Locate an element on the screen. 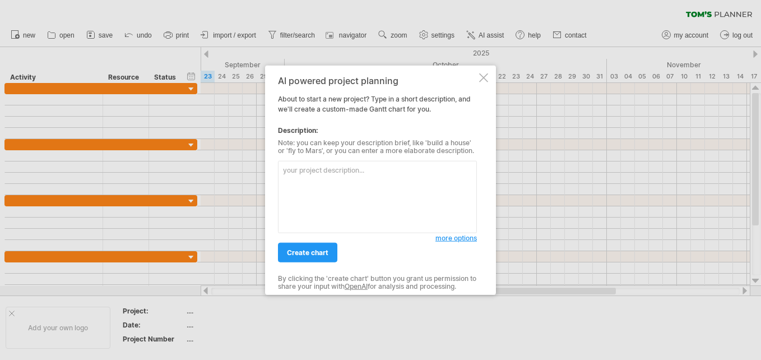 This screenshot has height=360, width=761. div: Description: is located at coordinates (377, 130).